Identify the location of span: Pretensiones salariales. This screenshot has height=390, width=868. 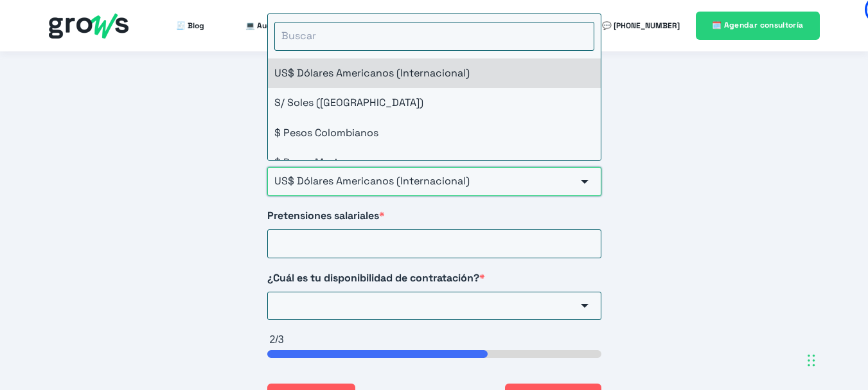
(323, 215).